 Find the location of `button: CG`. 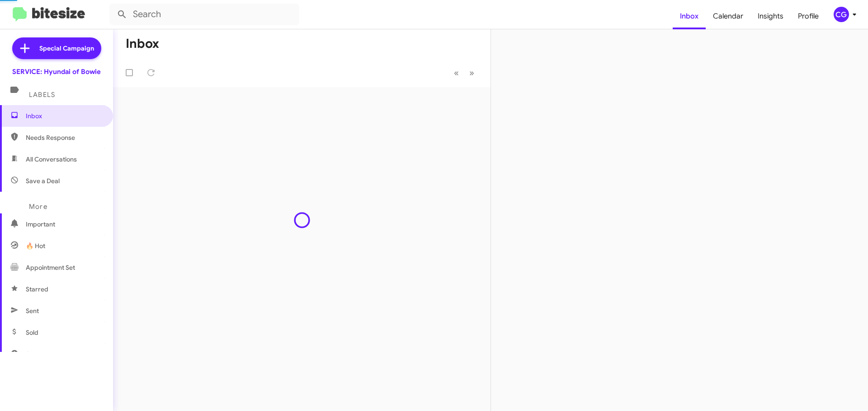

button: CG is located at coordinates (841, 14).